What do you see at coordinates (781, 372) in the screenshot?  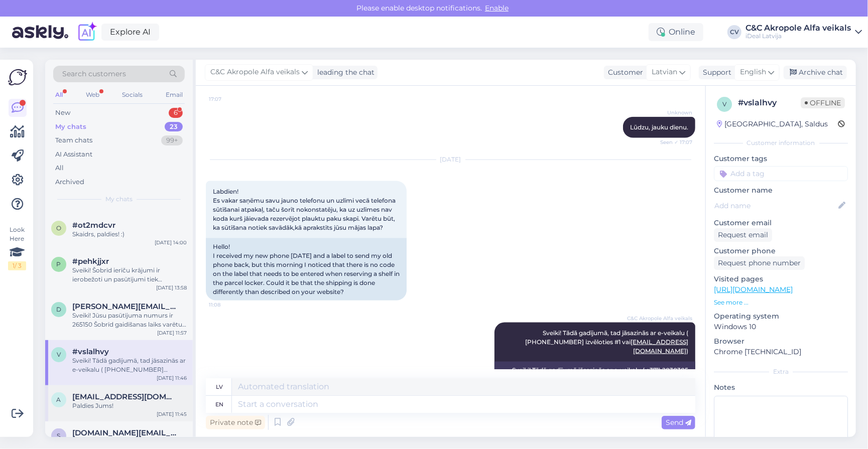 I see `div: Extra` at bounding box center [781, 372].